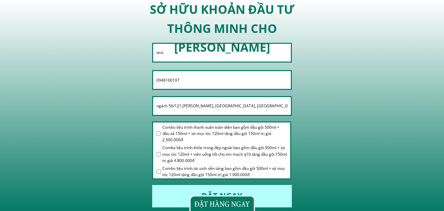  Describe the element at coordinates (222, 80) in the screenshot. I see `input: Số điện thoại` at that location.